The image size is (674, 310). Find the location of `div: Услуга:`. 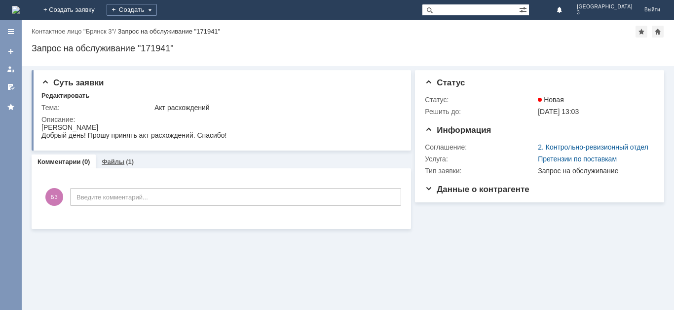

div: Услуга: is located at coordinates (480, 159).